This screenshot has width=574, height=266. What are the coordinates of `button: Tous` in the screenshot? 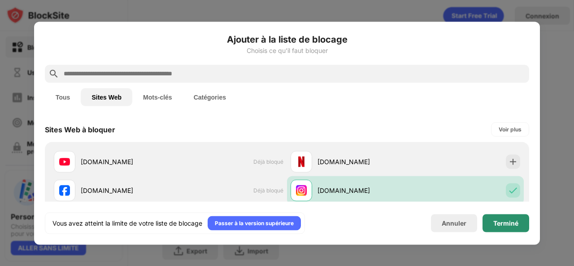 It's located at (63, 97).